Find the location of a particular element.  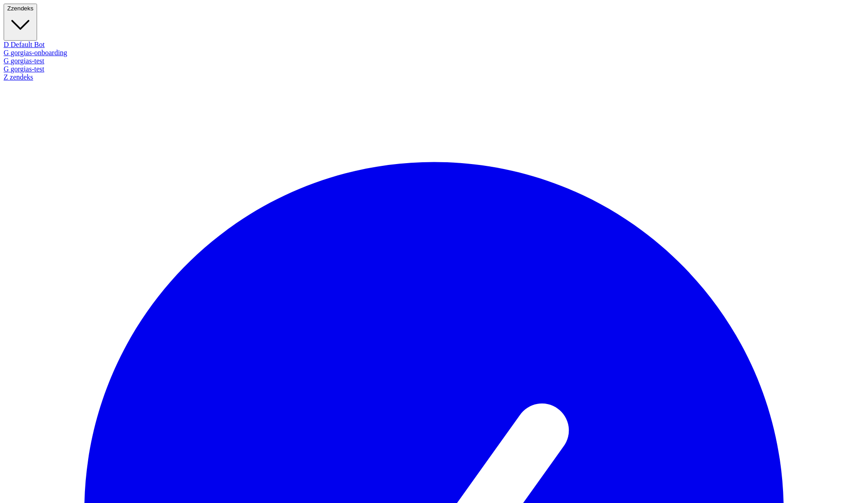

span: D is located at coordinates (7, 45).